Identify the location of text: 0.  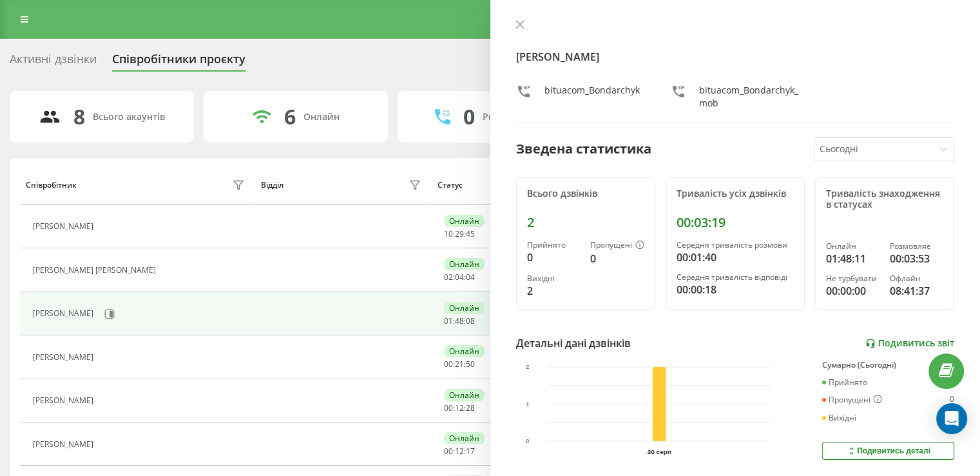
(528, 441).